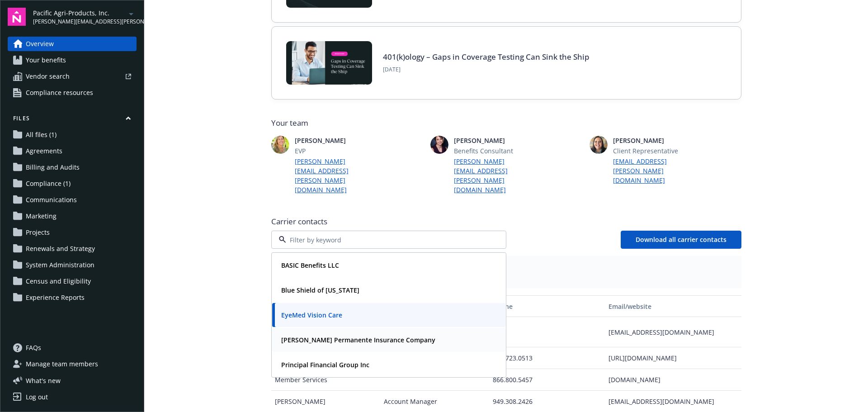  What do you see at coordinates (72, 167) in the screenshot?
I see `a: Billing and Audits` at bounding box center [72, 167].